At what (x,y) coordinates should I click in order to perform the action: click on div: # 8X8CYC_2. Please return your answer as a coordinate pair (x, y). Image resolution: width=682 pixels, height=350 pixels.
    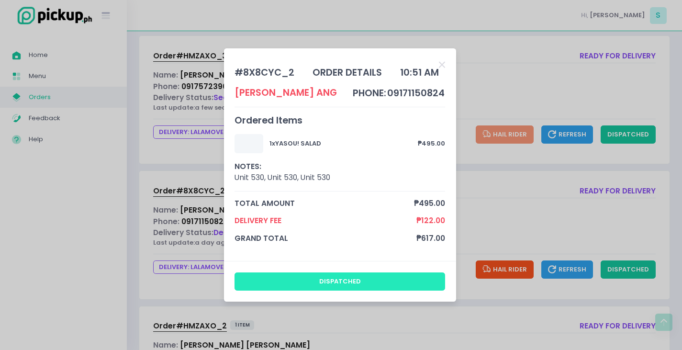
    Looking at the image, I should click on (264, 72).